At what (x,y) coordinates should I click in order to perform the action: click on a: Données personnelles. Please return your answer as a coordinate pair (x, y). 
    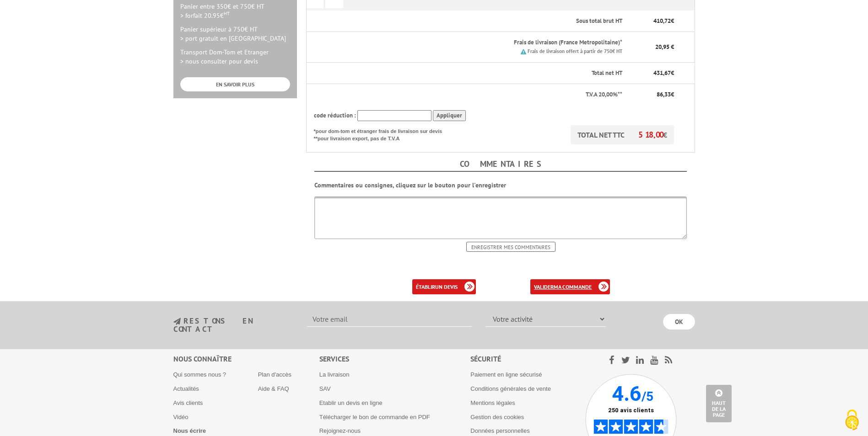
    Looking at the image, I should click on (500, 431).